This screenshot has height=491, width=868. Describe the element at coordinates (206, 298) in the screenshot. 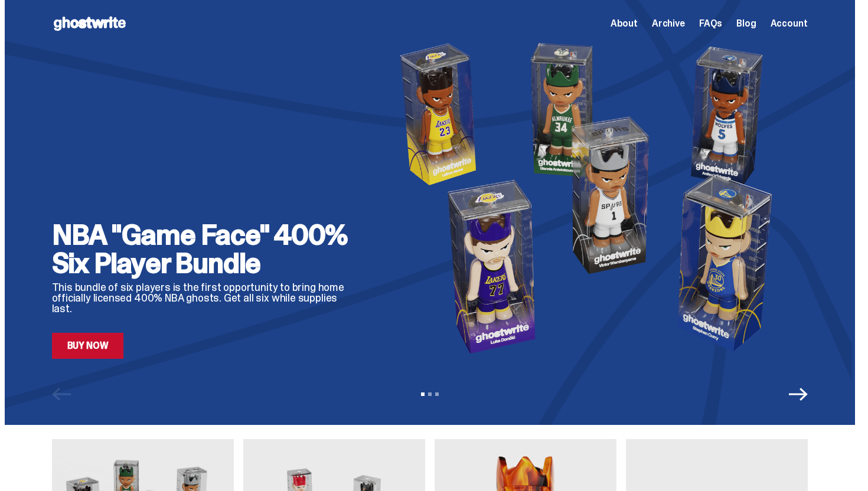

I see `p: This bundle of six players is the first opportunity to bring home officially licensed 400% NBA gh...` at that location.